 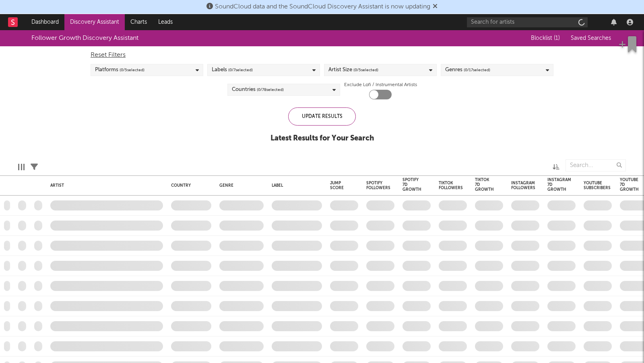 I want to click on div: Edit Columns, so click(x=21, y=167).